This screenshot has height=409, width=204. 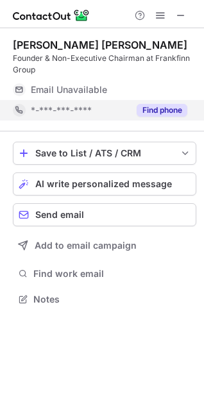 I want to click on button: Reveal Button, so click(x=162, y=110).